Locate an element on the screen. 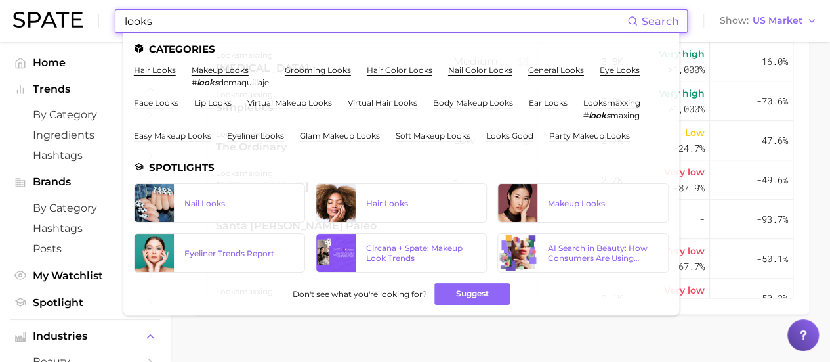 The width and height of the screenshot is (830, 362). span: US Market is located at coordinates (778, 20).